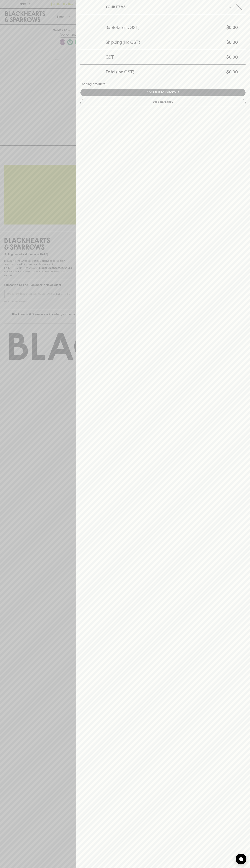  Describe the element at coordinates (241, 859) in the screenshot. I see `img: bubble-icon` at that location.